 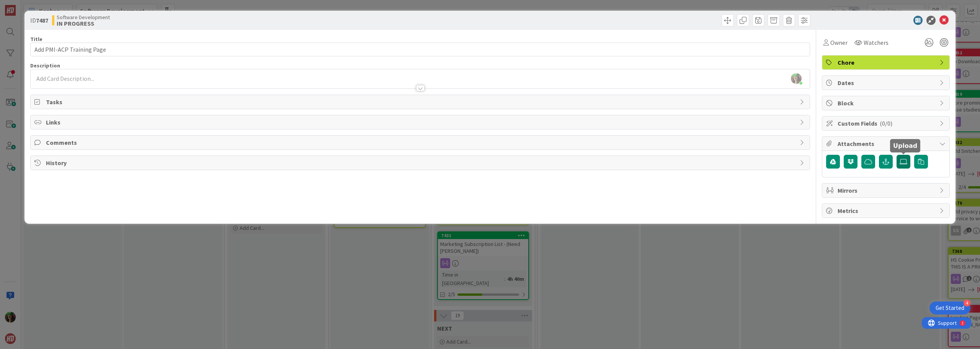 I want to click on div: 2, so click(x=40, y=7).